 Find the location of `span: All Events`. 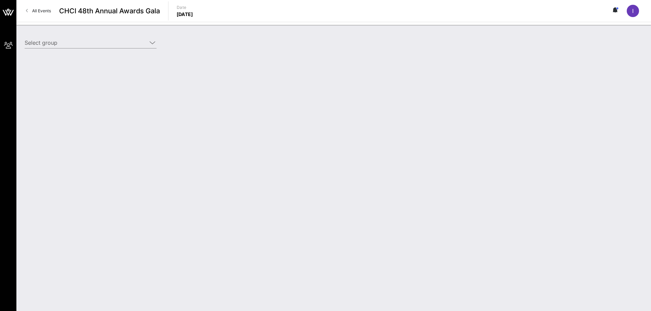

span: All Events is located at coordinates (41, 11).